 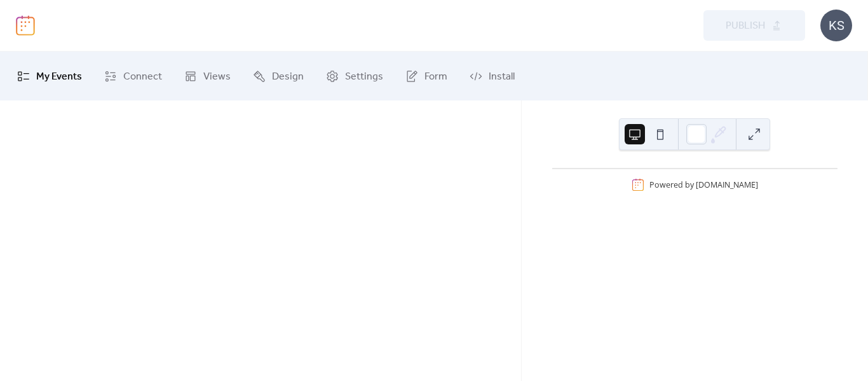 What do you see at coordinates (216, 76) in the screenshot?
I see `span: Views` at bounding box center [216, 76].